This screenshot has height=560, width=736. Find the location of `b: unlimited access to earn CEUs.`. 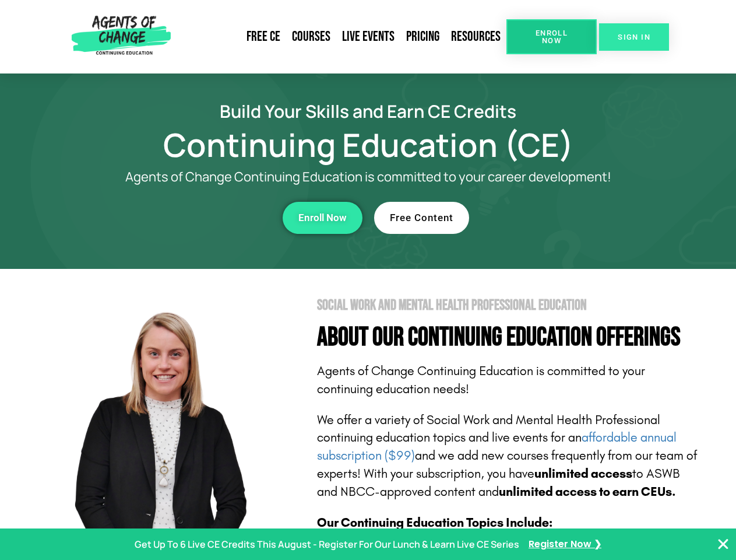

b: unlimited access to earn CEUs. is located at coordinates (587, 492).